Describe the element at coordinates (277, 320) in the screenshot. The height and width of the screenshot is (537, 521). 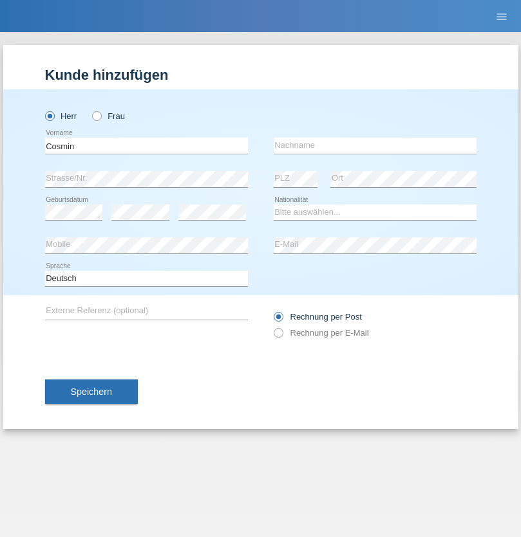
I see `input: Rechnung per Post` at that location.